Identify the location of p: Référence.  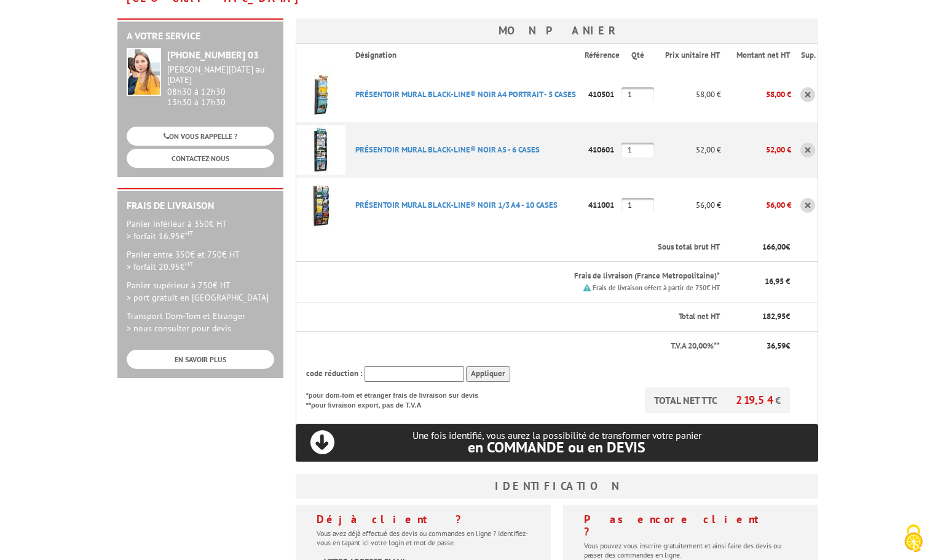
(603, 56).